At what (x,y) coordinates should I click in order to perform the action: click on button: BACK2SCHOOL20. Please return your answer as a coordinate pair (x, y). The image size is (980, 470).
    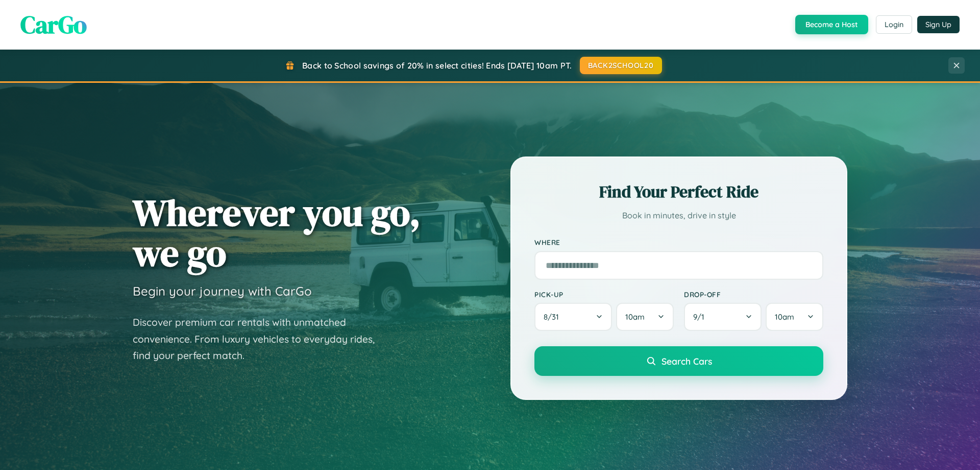
    Looking at the image, I should click on (621, 65).